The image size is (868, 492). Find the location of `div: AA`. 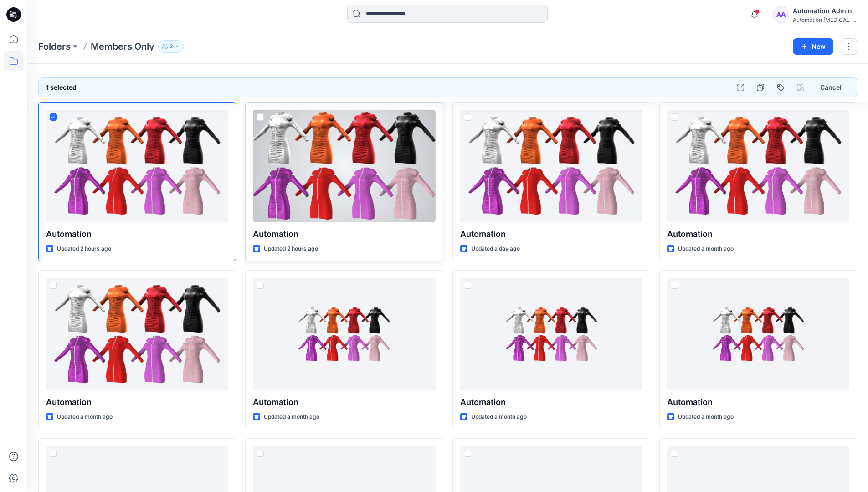

div: AA is located at coordinates (780, 14).